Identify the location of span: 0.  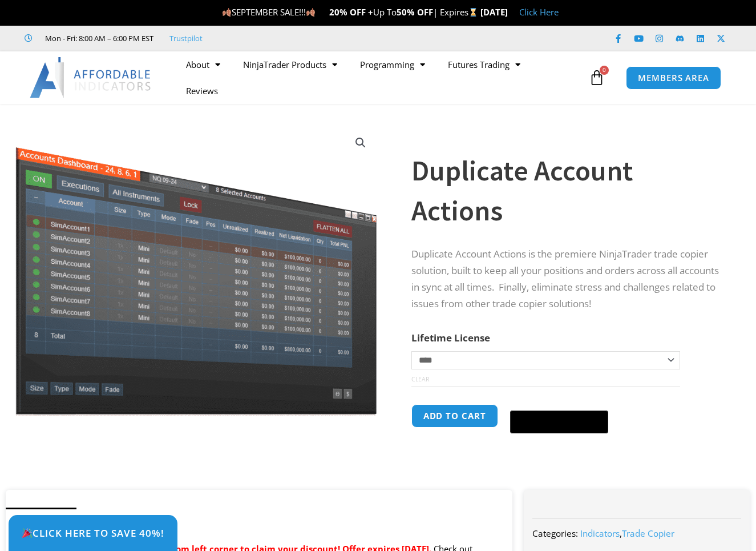
(604, 70).